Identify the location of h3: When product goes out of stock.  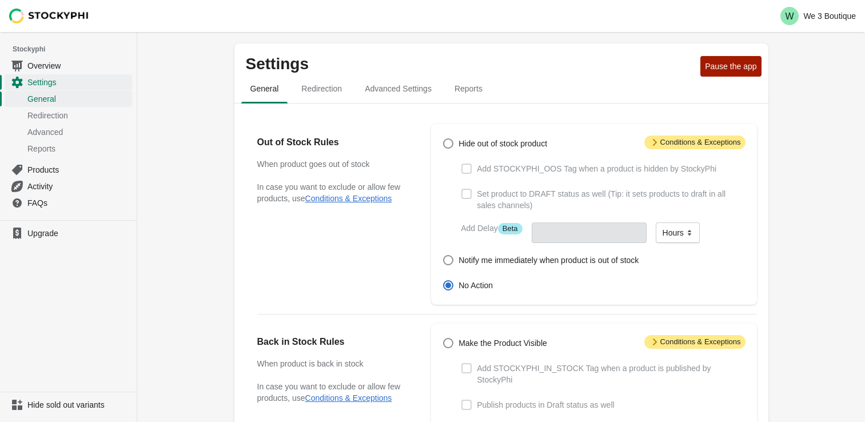
(333, 164).